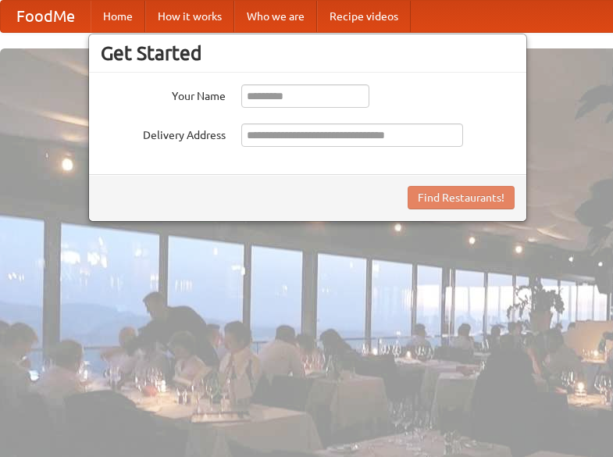  What do you see at coordinates (163, 94) in the screenshot?
I see `label: Your Name` at bounding box center [163, 94].